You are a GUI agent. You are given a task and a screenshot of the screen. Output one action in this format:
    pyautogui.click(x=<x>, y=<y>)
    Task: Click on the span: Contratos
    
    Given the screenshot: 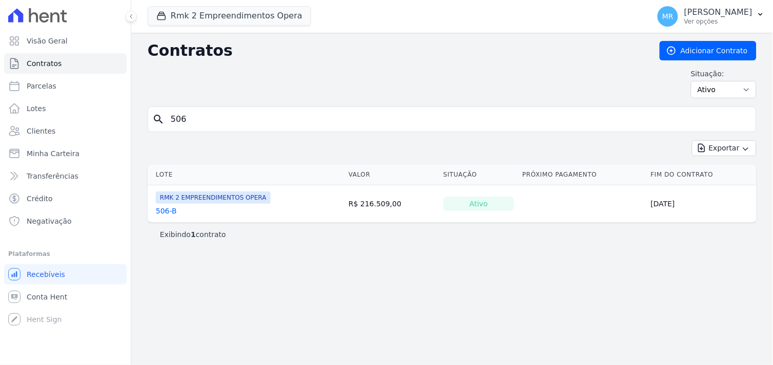 What is the action you would take?
    pyautogui.click(x=44, y=64)
    